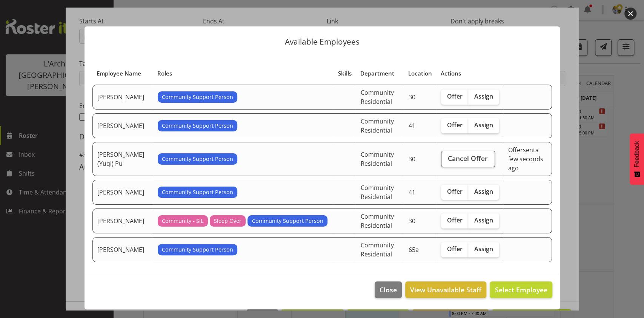  I want to click on span: Department, so click(377, 73).